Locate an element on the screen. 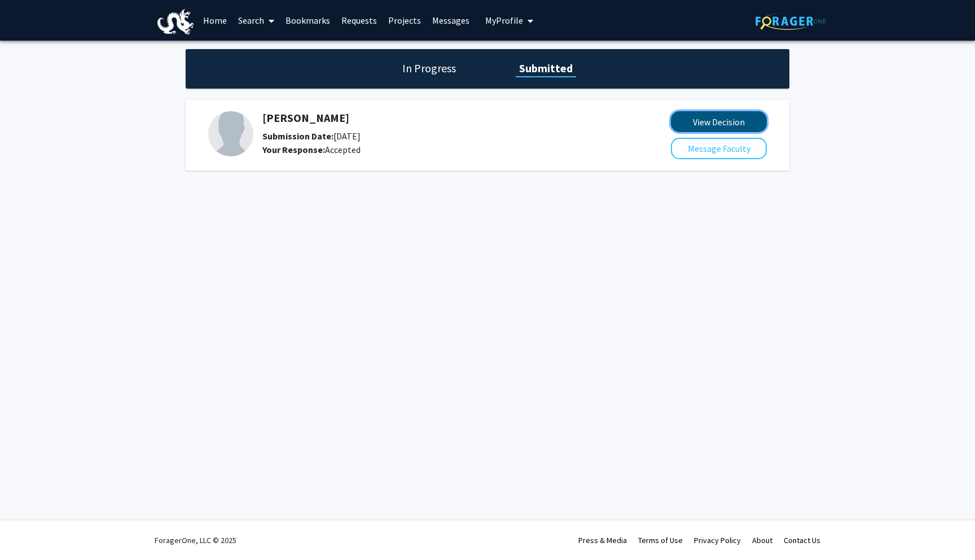 This screenshot has height=560, width=975. a: About is located at coordinates (762, 540).